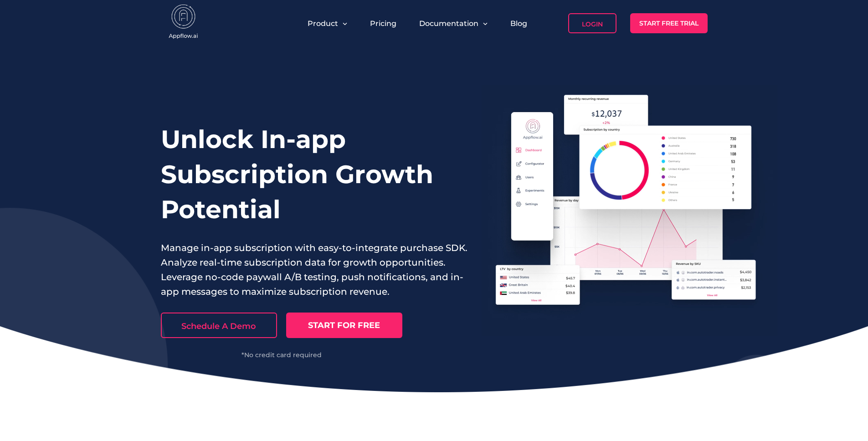 The height and width of the screenshot is (441, 868). What do you see at coordinates (183, 23) in the screenshot?
I see `img: appflow.ai-logo` at bounding box center [183, 23].